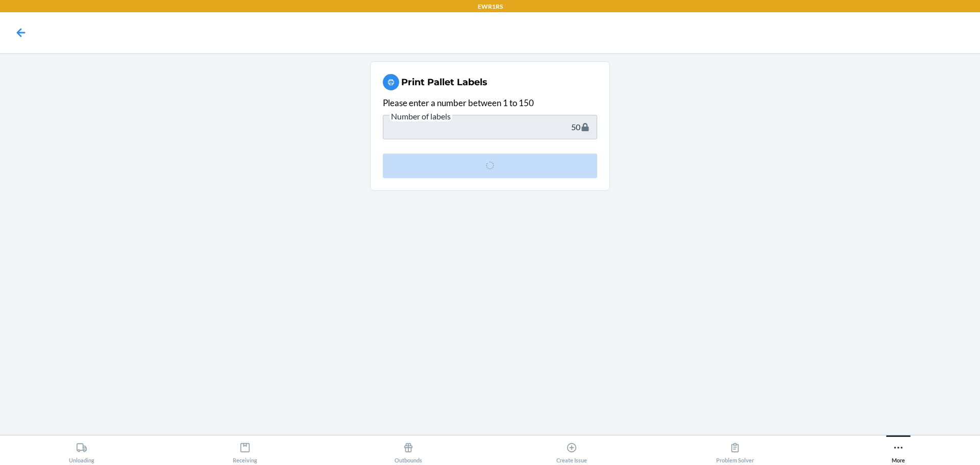 The image size is (980, 465). I want to click on button: Create Issue, so click(571, 449).